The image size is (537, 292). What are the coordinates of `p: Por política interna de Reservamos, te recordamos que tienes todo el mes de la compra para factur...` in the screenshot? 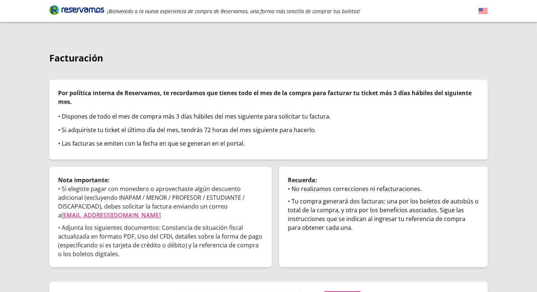 It's located at (269, 97).